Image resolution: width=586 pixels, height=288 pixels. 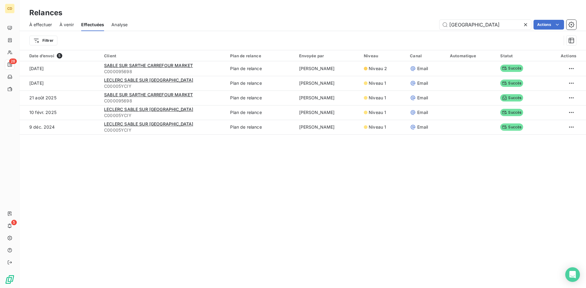 I want to click on h3: Relances, so click(x=46, y=13).